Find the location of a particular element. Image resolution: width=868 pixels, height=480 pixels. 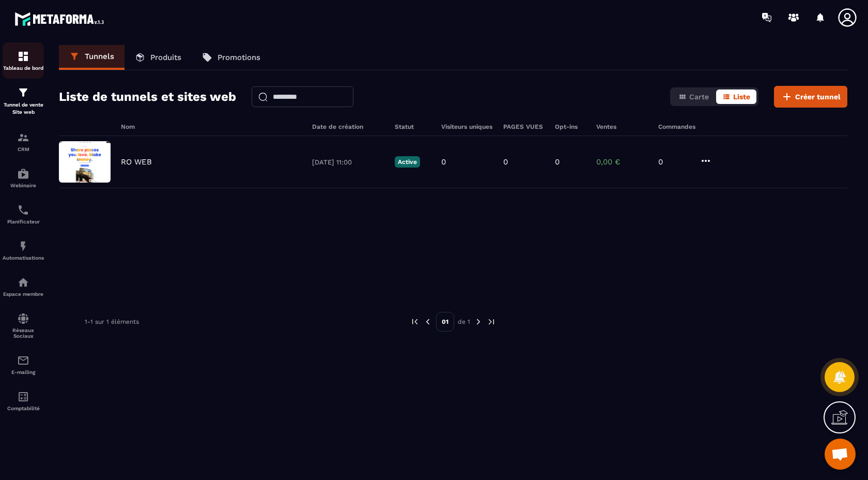

button: Liste is located at coordinates (736, 96).